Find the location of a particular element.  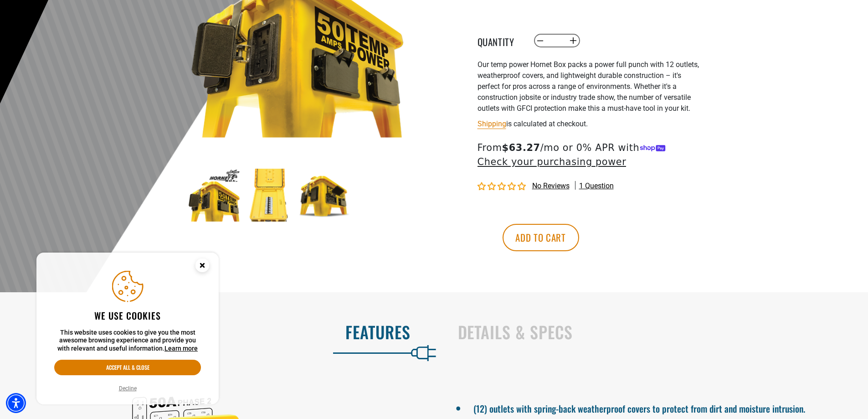

h2: Details & Specs is located at coordinates (654, 332).